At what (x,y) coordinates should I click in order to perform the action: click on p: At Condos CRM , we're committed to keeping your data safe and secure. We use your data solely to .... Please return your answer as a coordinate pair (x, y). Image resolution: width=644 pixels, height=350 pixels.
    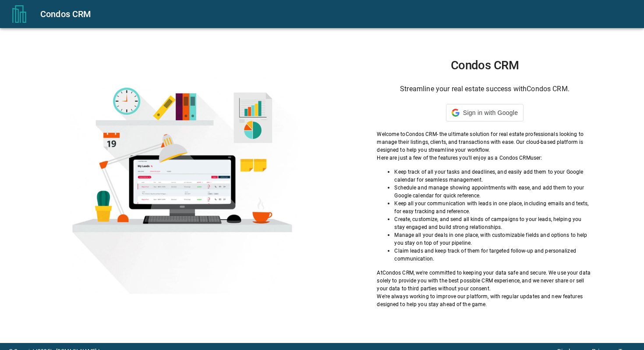
    Looking at the image, I should click on (485, 280).